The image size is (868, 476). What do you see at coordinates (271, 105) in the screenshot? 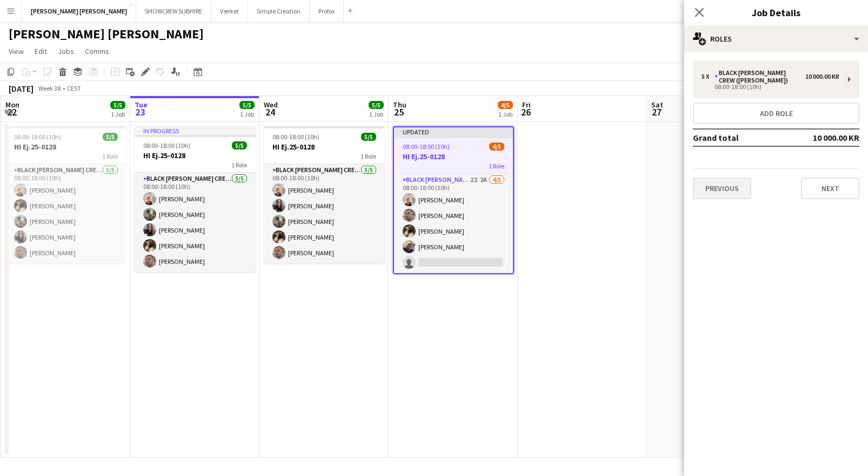
I see `span: Wed` at bounding box center [271, 105].